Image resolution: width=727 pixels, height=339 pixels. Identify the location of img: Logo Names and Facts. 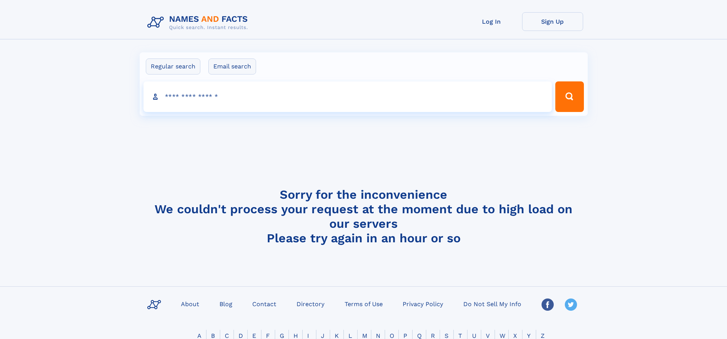
(199, 23).